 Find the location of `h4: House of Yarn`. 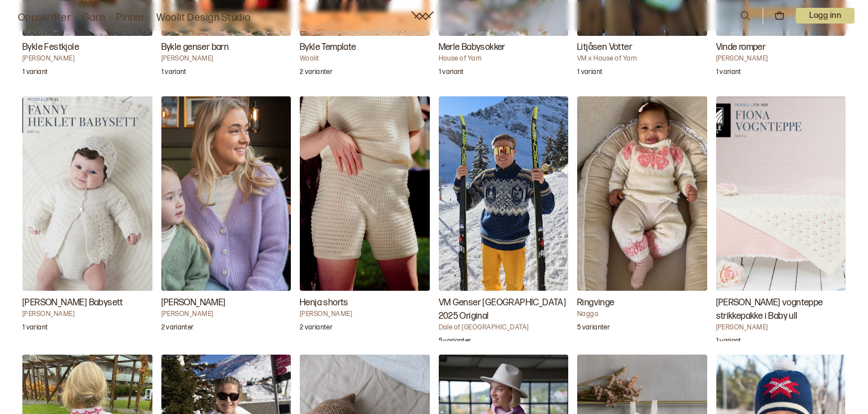

h4: House of Yarn is located at coordinates (504, 59).